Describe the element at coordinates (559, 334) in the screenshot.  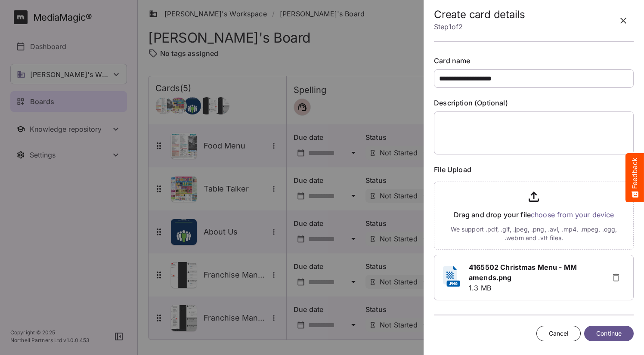
I see `span: Cancel` at that location.